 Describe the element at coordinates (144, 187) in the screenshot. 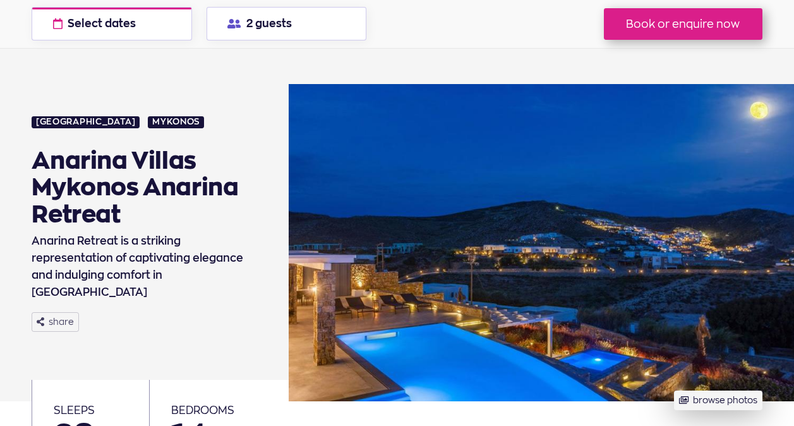

I see `div: Anarina Villas Mykonos Anarina Retreat` at that location.